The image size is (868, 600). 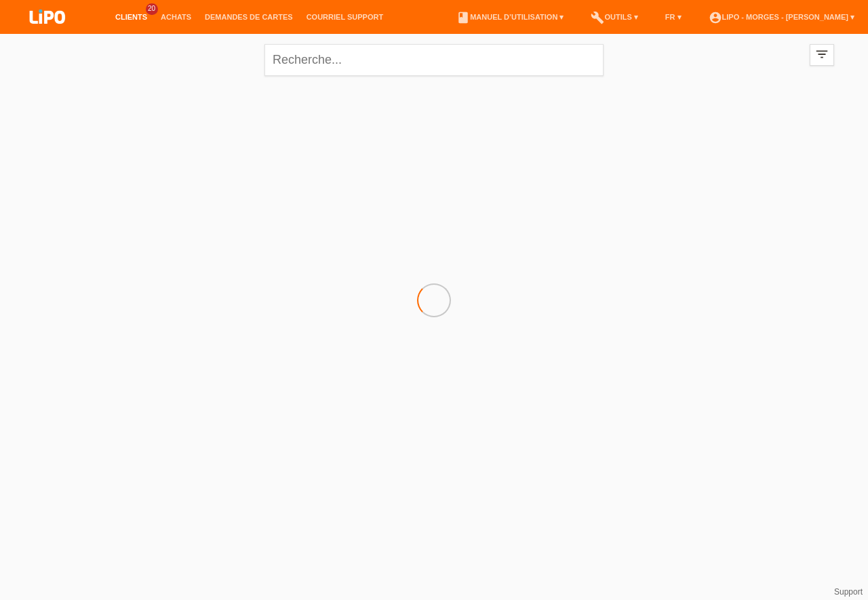 I want to click on span: 20, so click(x=152, y=9).